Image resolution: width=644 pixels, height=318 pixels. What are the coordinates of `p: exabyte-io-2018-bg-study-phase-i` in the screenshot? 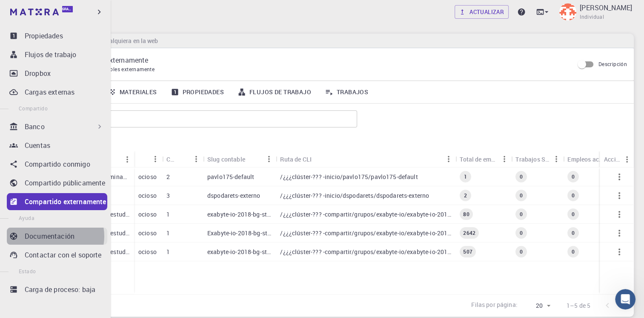 It's located at (239, 252).